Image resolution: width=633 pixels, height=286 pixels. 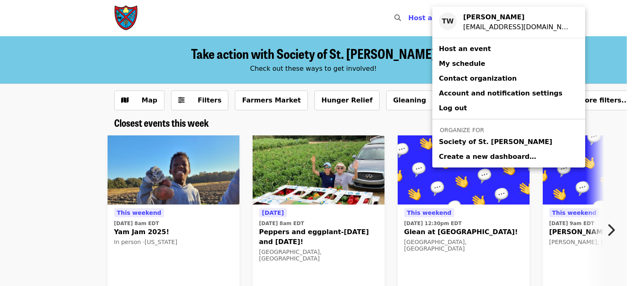 I want to click on span: Contact organization, so click(x=478, y=78).